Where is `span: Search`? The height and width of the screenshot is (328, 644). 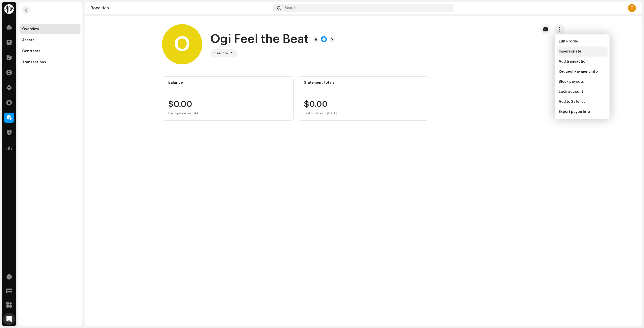 span: Search is located at coordinates (291, 8).